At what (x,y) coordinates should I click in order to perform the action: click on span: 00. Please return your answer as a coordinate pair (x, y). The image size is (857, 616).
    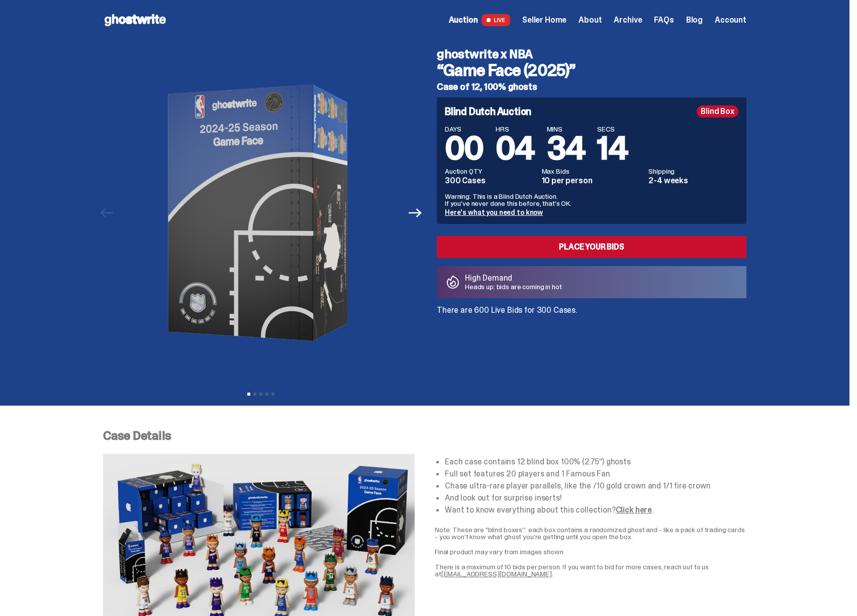
    Looking at the image, I should click on (464, 148).